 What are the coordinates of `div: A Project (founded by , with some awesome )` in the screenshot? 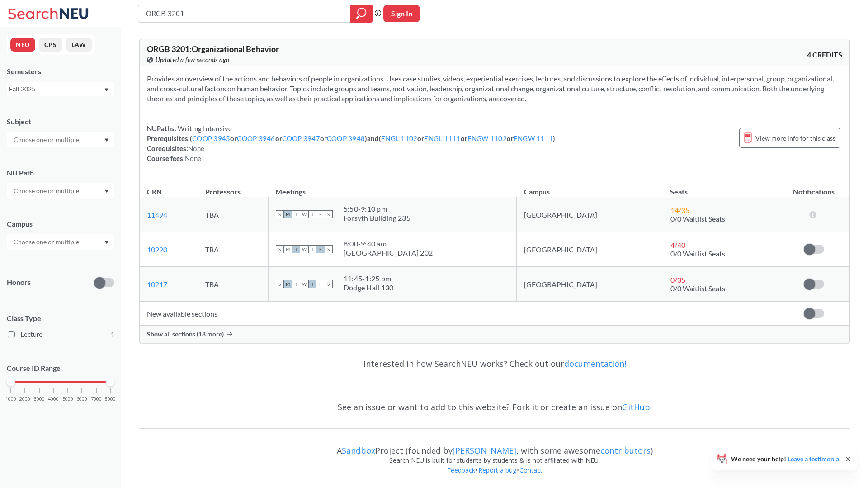 It's located at (495, 446).